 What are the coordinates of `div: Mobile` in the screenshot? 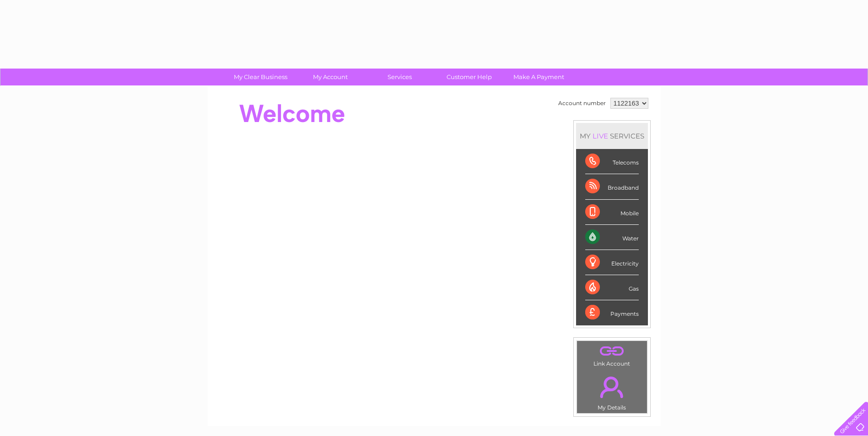 It's located at (612, 212).